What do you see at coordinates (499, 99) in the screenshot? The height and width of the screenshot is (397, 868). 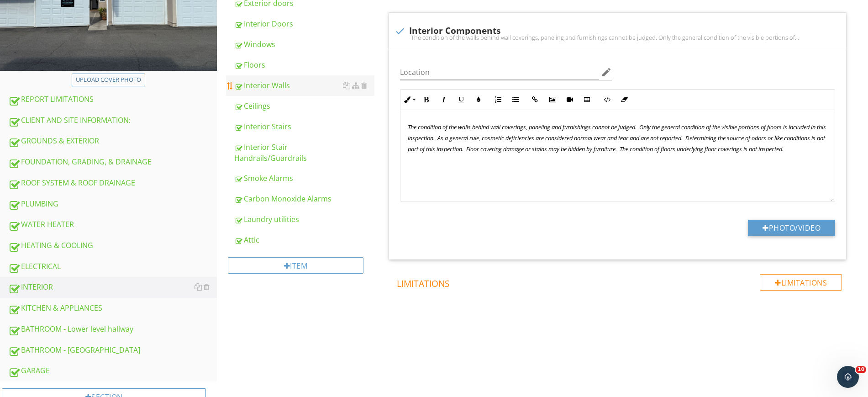 I see `button: Ordered List` at bounding box center [499, 99].